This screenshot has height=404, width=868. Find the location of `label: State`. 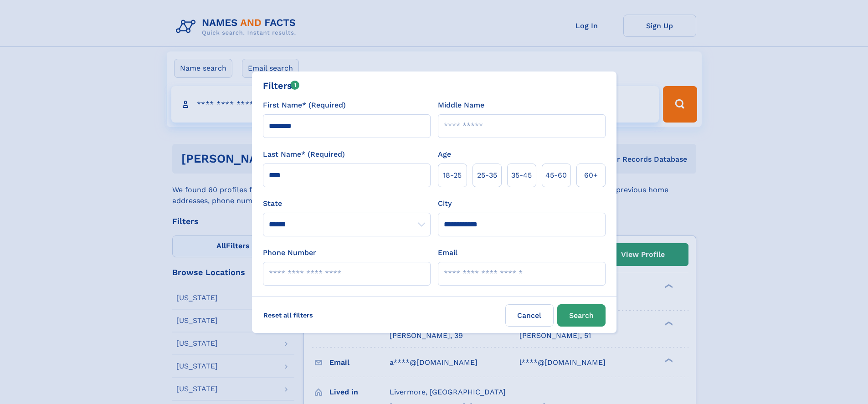

label: State is located at coordinates (346, 204).